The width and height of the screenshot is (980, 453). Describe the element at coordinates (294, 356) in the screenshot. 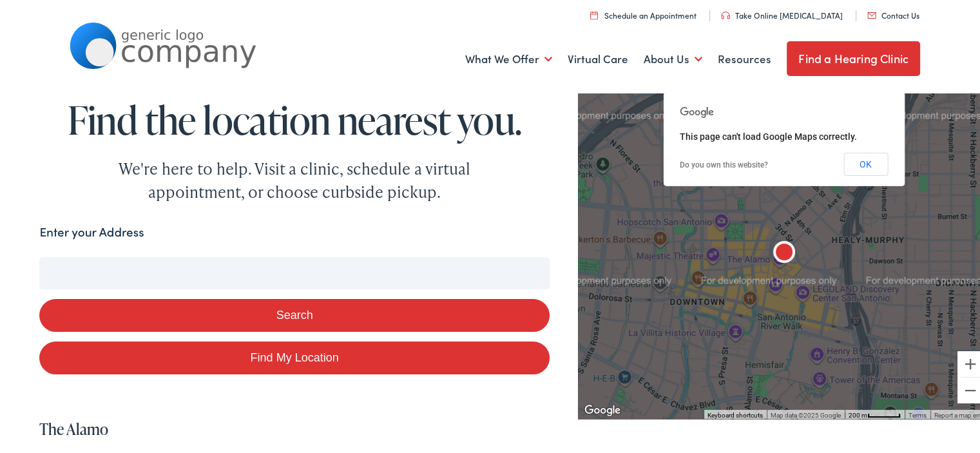

I see `a: Find My Location` at that location.